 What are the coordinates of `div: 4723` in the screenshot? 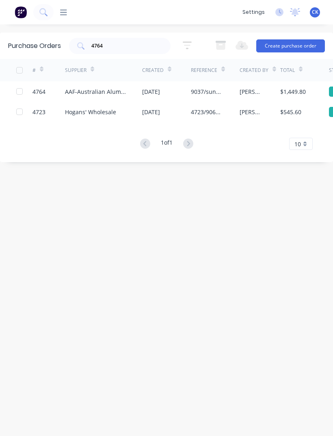 It's located at (39, 112).